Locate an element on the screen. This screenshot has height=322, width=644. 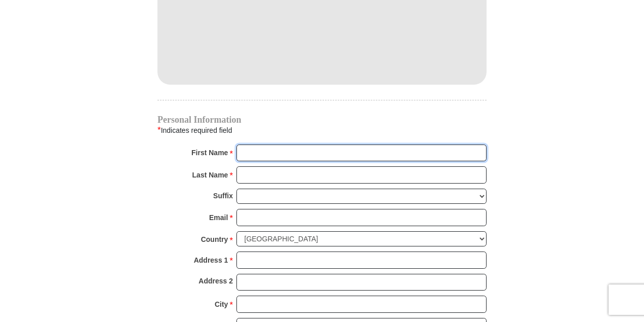
strong: Address 2 is located at coordinates (216, 281).